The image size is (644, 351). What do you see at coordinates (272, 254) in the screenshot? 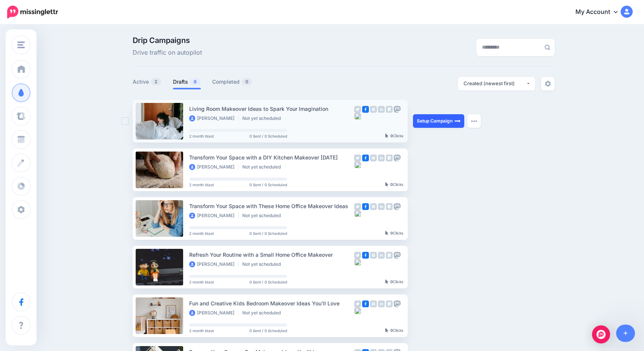
I see `div: Refresh Your Routine with a Small Home Office Makeover` at bounding box center [272, 254].